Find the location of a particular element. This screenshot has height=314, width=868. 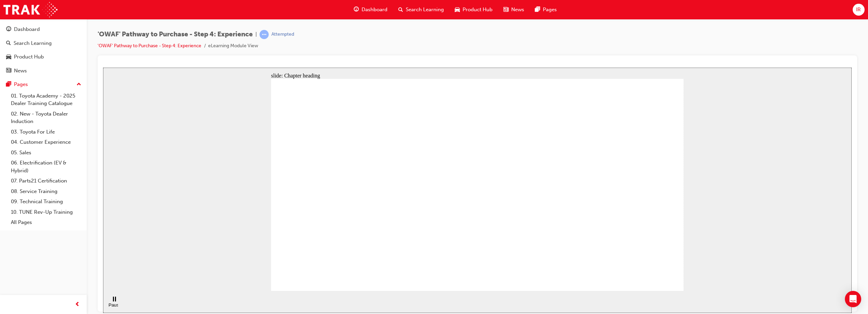

a: pages-iconPages is located at coordinates (546, 10).